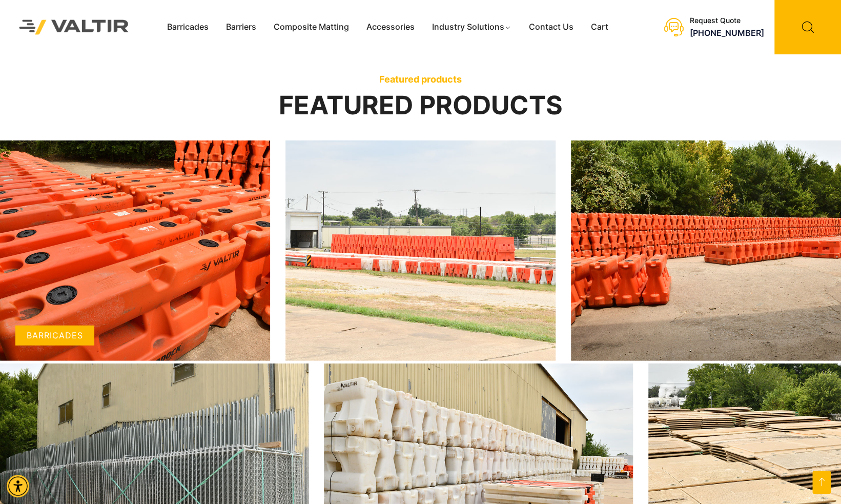 Image resolution: width=841 pixels, height=504 pixels. I want to click on img: Valtir Rentals, so click(74, 27).